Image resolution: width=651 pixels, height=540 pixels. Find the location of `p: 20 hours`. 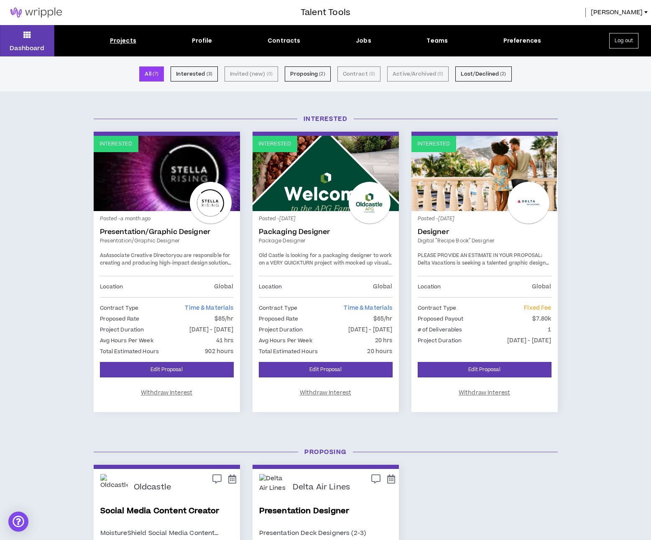

p: 20 hours is located at coordinates (380, 352).